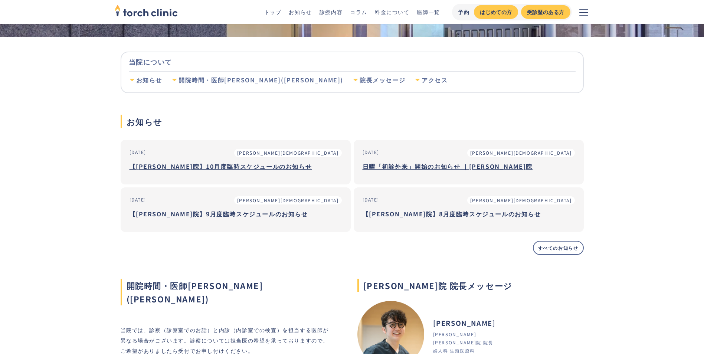  I want to click on div: はじめての方, so click(496, 12).